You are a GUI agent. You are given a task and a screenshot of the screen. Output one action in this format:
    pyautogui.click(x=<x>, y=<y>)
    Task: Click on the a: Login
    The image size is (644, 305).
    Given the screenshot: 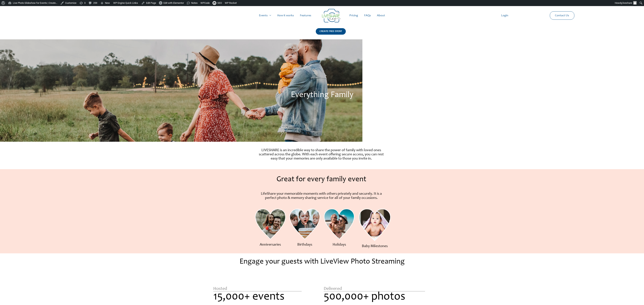 What is the action you would take?
    pyautogui.click(x=505, y=16)
    